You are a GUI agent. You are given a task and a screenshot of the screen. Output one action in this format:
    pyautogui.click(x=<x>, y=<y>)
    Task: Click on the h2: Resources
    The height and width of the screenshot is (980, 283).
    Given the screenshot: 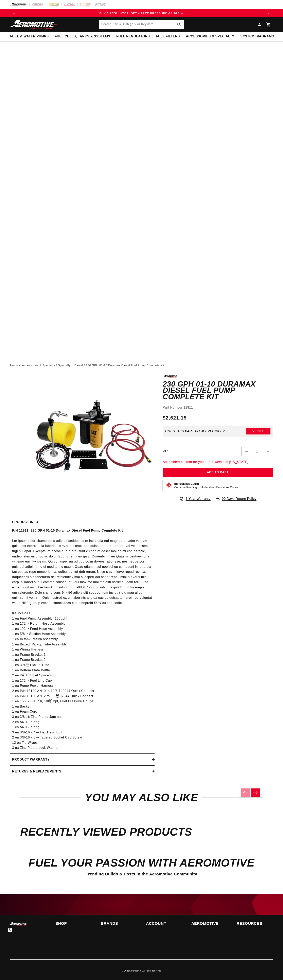 What is the action you would take?
    pyautogui.click(x=255, y=924)
    